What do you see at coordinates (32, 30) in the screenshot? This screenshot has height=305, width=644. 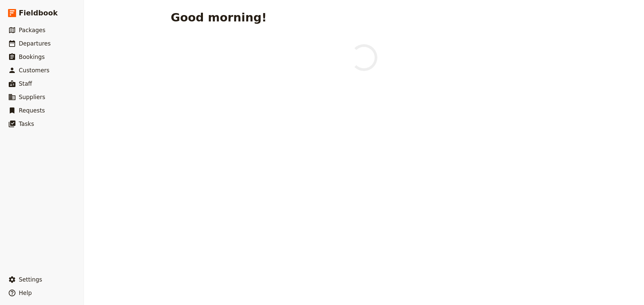 I see `span: Packages` at bounding box center [32, 30].